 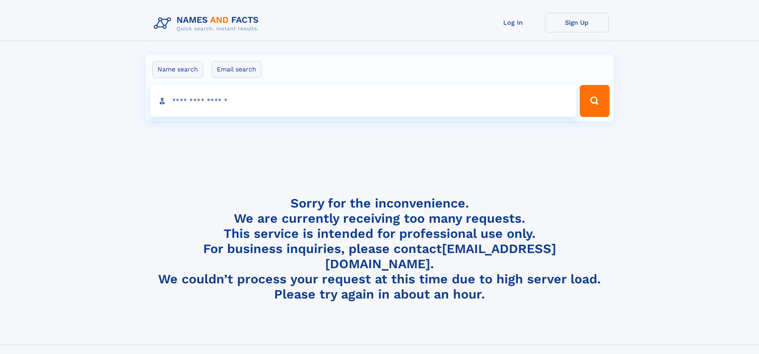 What do you see at coordinates (363, 101) in the screenshot?
I see `input: search input` at bounding box center [363, 101].